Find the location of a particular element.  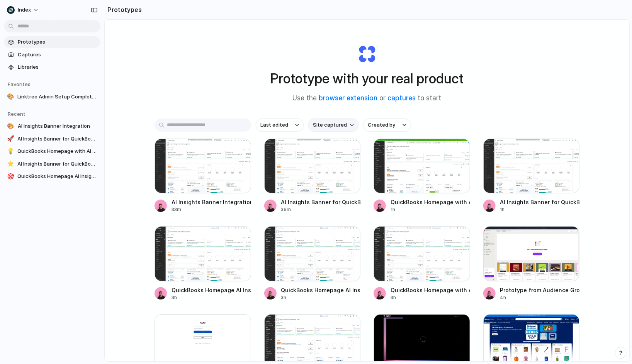

a: 🎨Linktree Admin Setup Completion is located at coordinates (52, 97).